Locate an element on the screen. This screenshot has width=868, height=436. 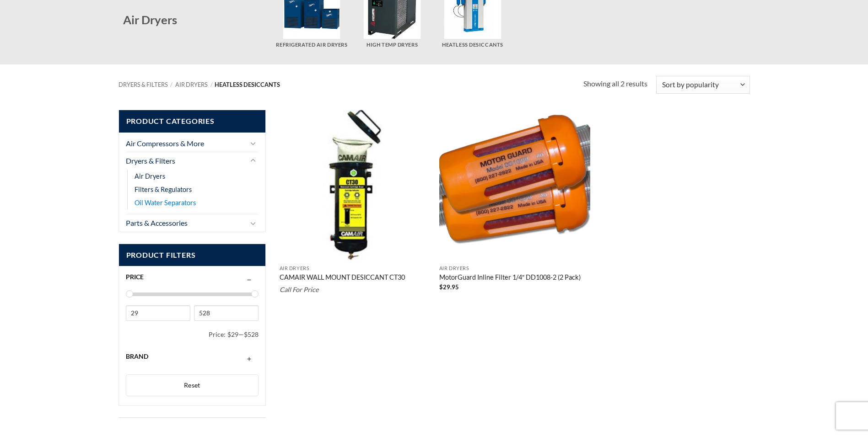
input: Min price is located at coordinates (158, 313).